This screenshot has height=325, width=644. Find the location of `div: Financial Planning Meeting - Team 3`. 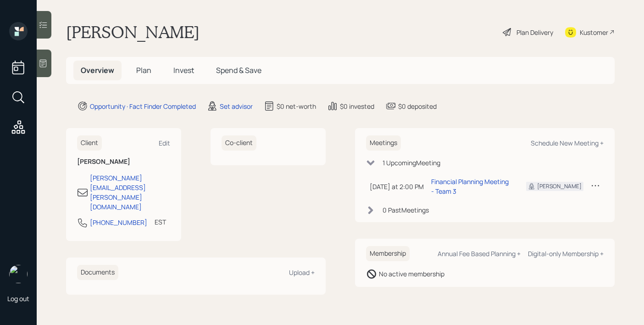

div: Financial Planning Meeting - Team 3 is located at coordinates (471, 186).